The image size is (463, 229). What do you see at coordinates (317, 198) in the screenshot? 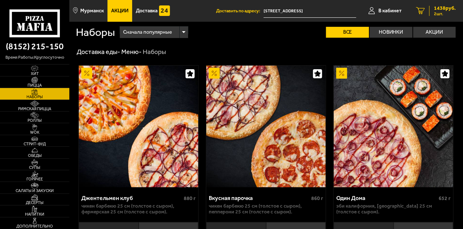
I see `span: 860 г` at bounding box center [317, 198].